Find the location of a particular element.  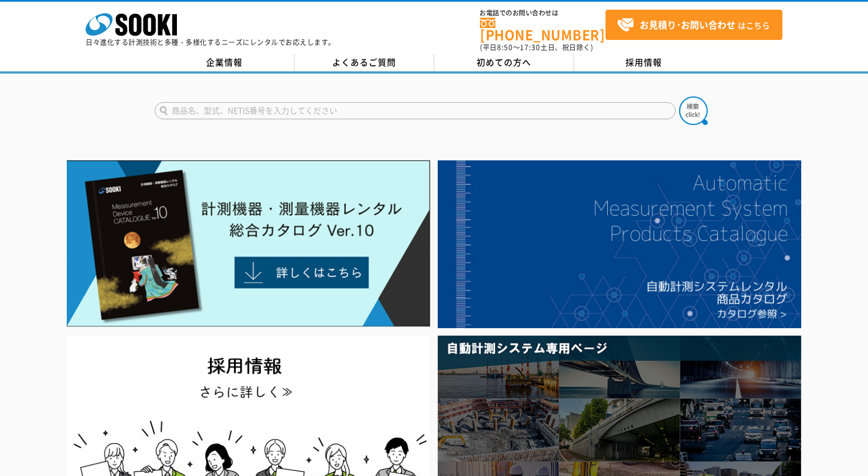

img: Catalog Ver10 is located at coordinates (248, 243).